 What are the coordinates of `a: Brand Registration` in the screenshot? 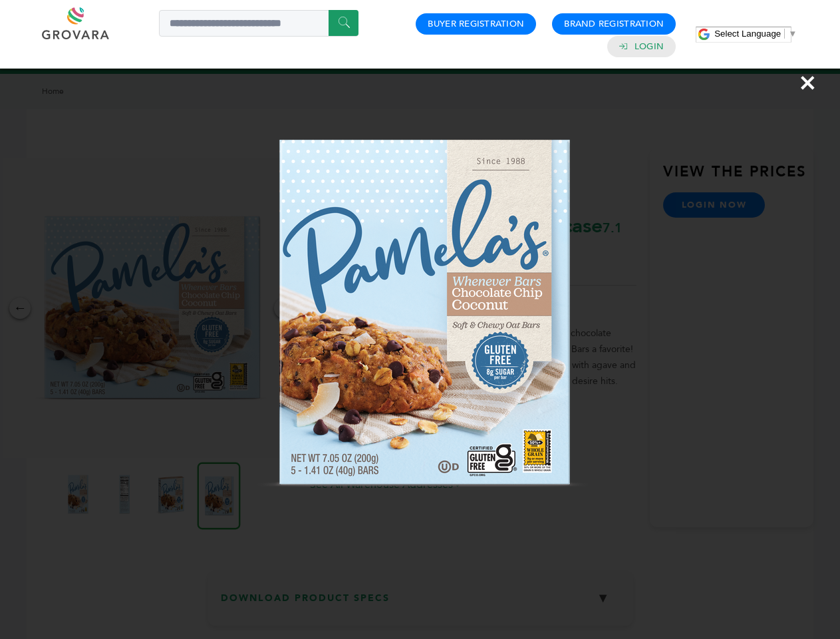 It's located at (614, 24).